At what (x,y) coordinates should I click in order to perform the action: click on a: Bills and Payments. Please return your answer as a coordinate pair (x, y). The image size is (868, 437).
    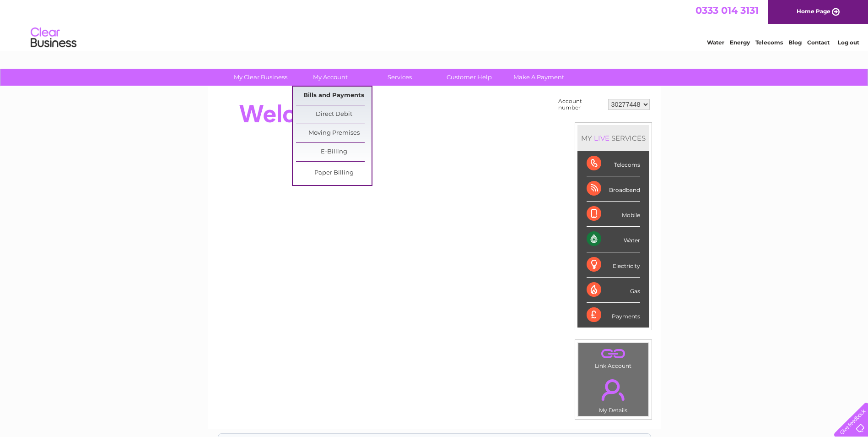
    Looking at the image, I should click on (334, 95).